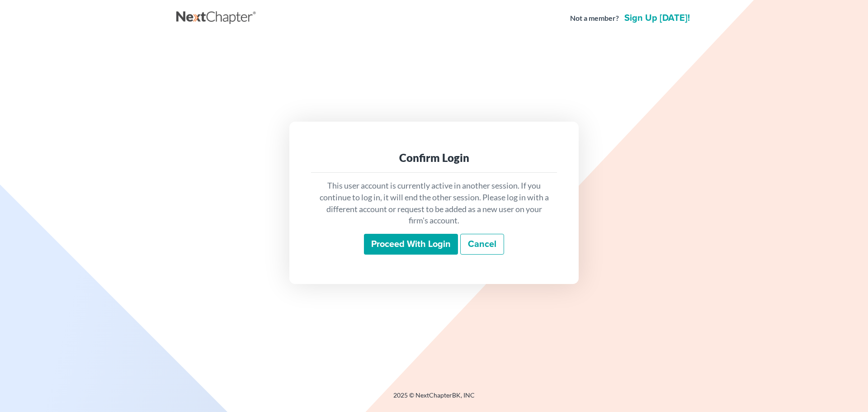  Describe the element at coordinates (481, 245) in the screenshot. I see `a: Cancel` at that location.